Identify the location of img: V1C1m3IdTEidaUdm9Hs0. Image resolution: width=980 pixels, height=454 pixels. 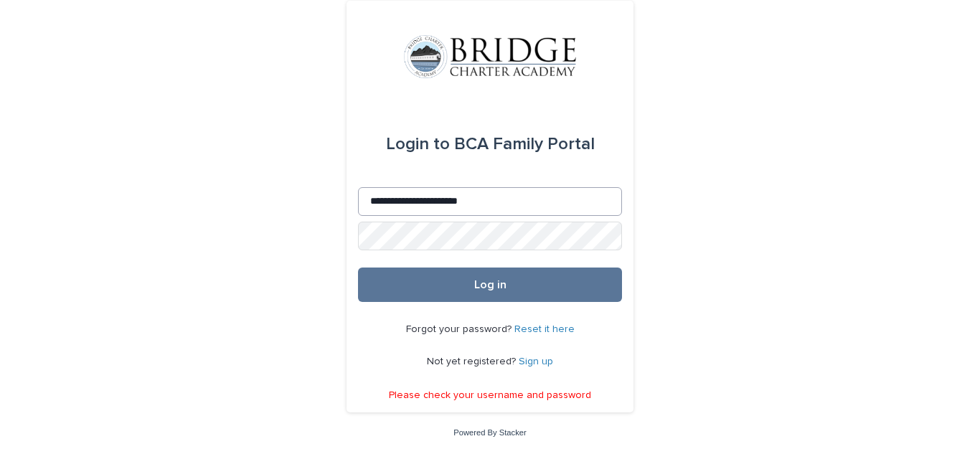
(490, 57).